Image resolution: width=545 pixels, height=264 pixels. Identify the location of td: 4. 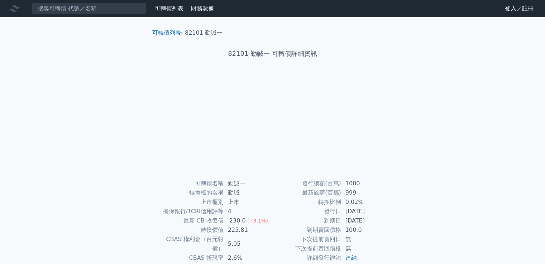
(248, 212).